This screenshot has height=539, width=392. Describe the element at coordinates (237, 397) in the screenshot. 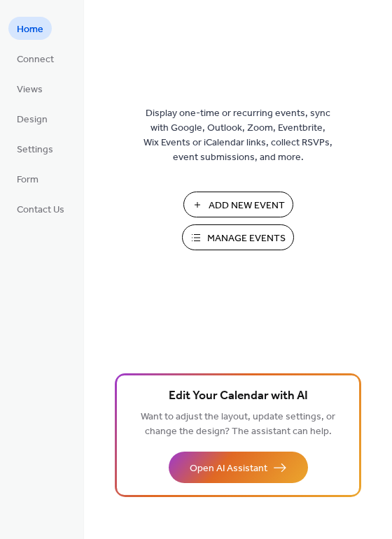

I see `span: Edit Your Calendar with AI` at that location.